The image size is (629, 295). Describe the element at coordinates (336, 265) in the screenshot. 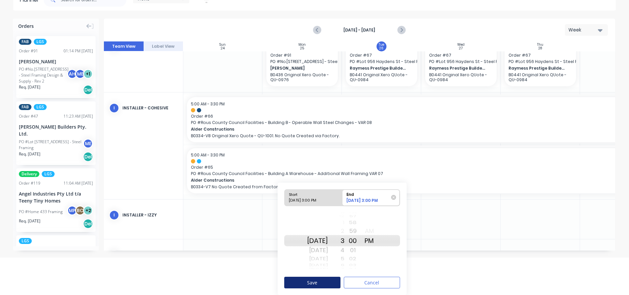

I see `div: 6` at that location.